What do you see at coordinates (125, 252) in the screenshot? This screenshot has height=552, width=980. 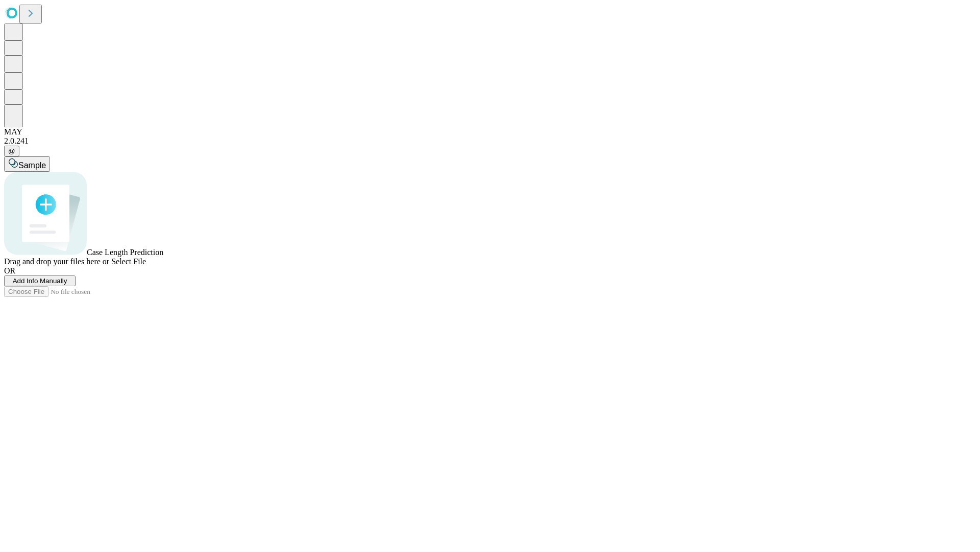 I see `span: Case Length Prediction` at bounding box center [125, 252].